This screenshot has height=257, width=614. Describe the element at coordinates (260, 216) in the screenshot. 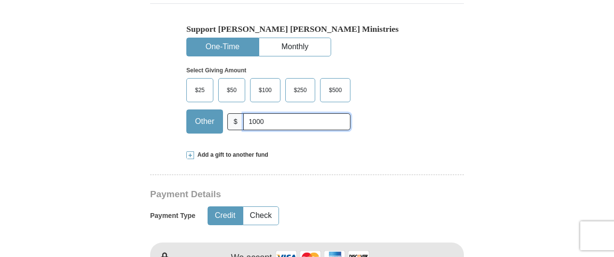

I see `button: Check` at that location.